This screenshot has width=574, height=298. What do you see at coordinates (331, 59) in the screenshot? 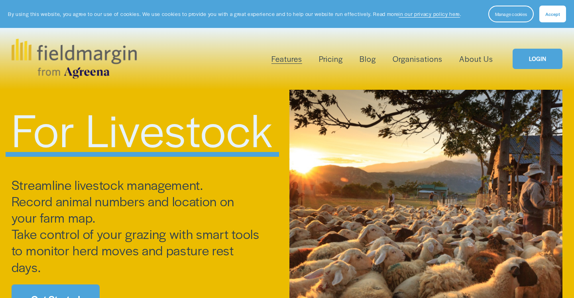
I see `a: Pricing` at bounding box center [331, 59].